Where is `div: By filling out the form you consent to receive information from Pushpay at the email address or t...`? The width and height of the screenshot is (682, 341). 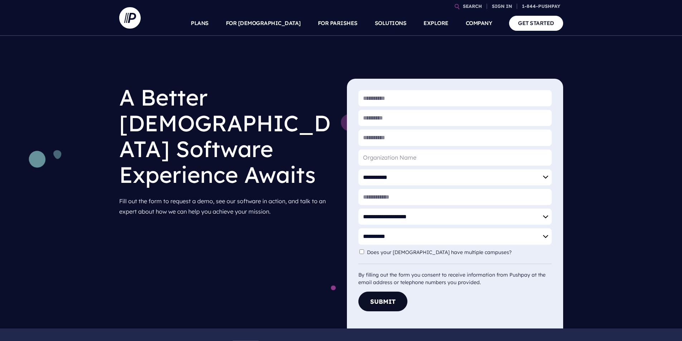
div: By filling out the form you consent to receive information from Pushpay at the email address or t... is located at coordinates (455, 275).